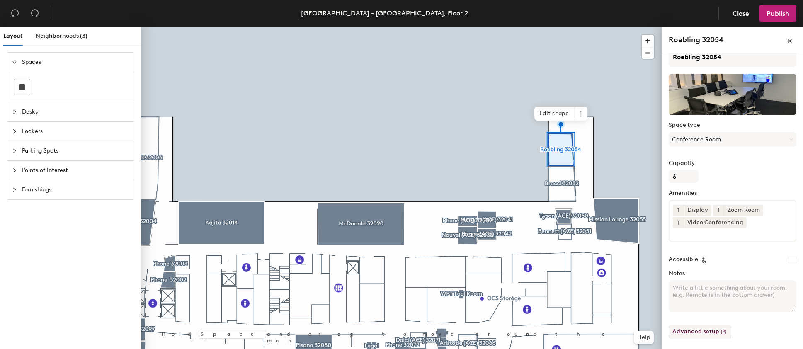 The width and height of the screenshot is (803, 349). Describe the element at coordinates (75, 62) in the screenshot. I see `span: Spaces` at that location.